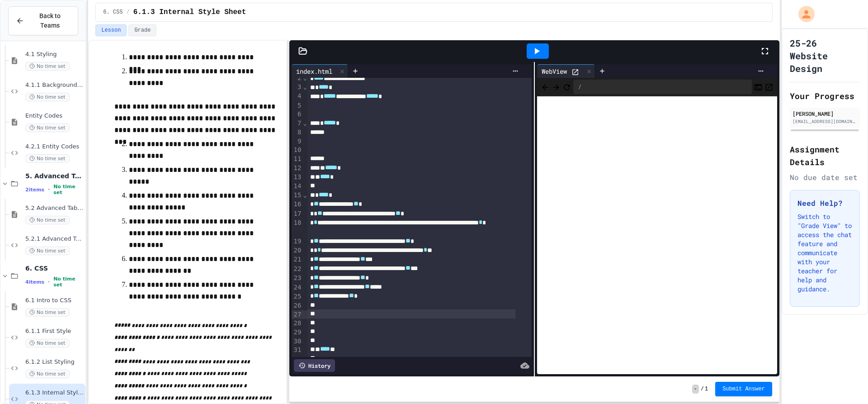  What do you see at coordinates (54, 146) in the screenshot?
I see `span: 4.2.1 Entity Codes` at bounding box center [54, 146].